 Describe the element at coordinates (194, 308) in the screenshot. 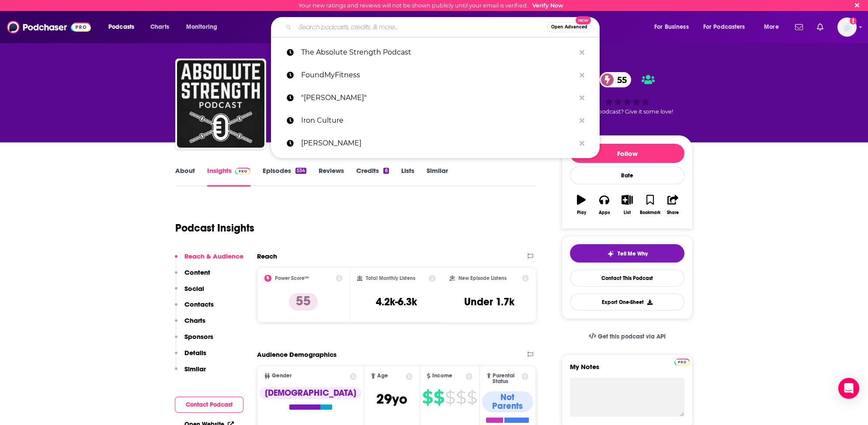

I see `button: Contacts` at that location.